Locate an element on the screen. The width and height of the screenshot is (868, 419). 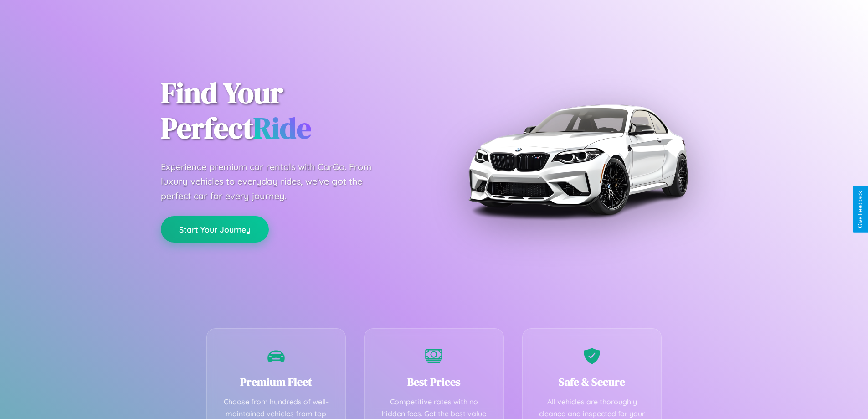
h1: Find Your Perfect is located at coordinates (290, 111).